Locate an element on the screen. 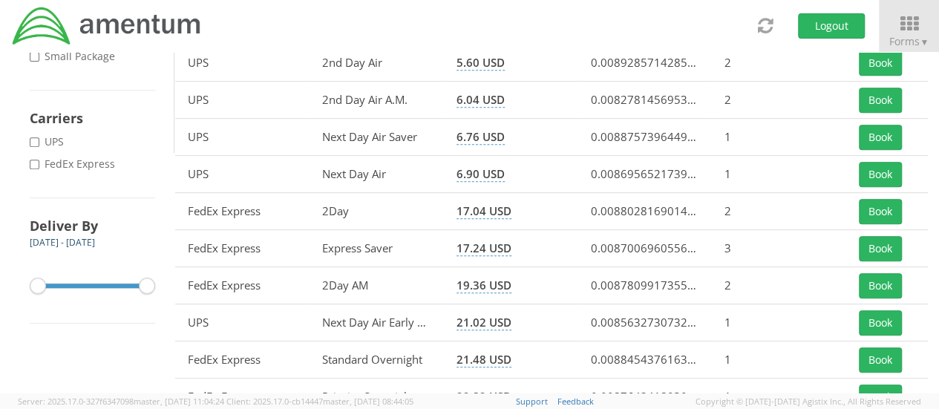  span: 5.60 USD is located at coordinates (480, 62).